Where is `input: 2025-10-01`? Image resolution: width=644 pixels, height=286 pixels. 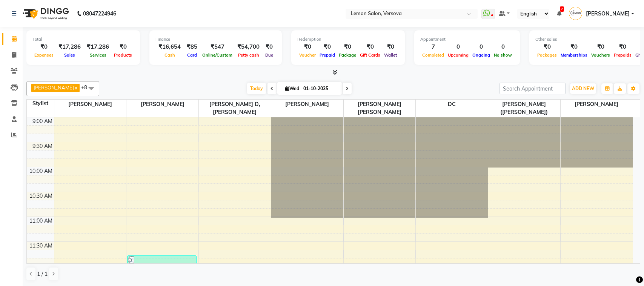 input: 2025-10-01 is located at coordinates (320, 89).